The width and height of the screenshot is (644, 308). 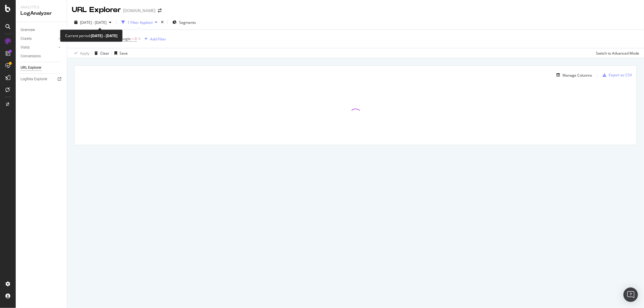 I want to click on div: arrow-right-arrow-left, so click(x=159, y=11).